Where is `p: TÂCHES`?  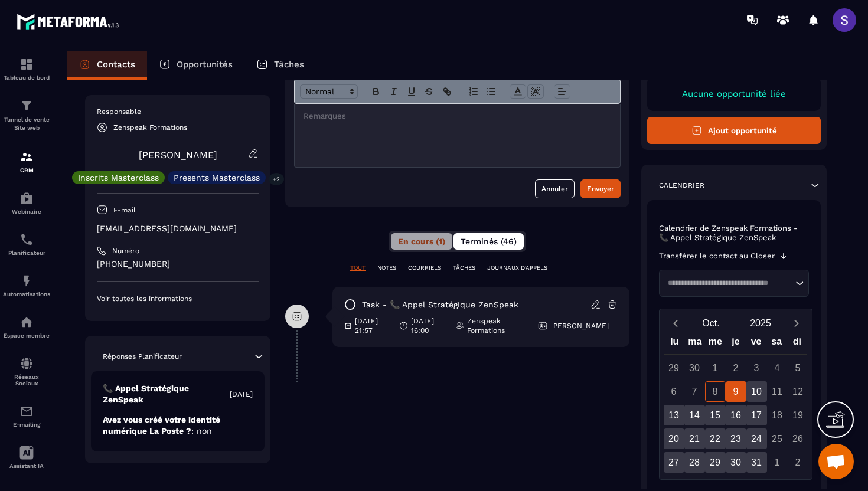
p: TÂCHES is located at coordinates (464, 268).